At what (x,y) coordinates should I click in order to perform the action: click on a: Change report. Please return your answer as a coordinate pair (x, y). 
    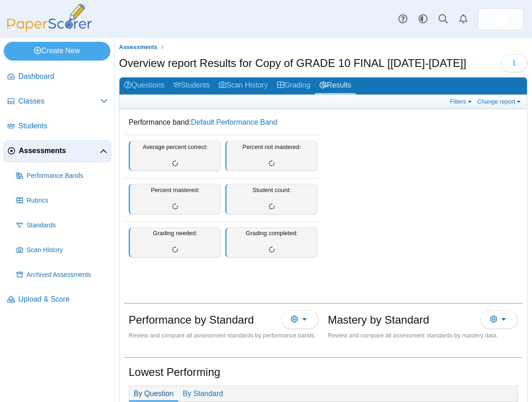
    Looking at the image, I should click on (500, 101).